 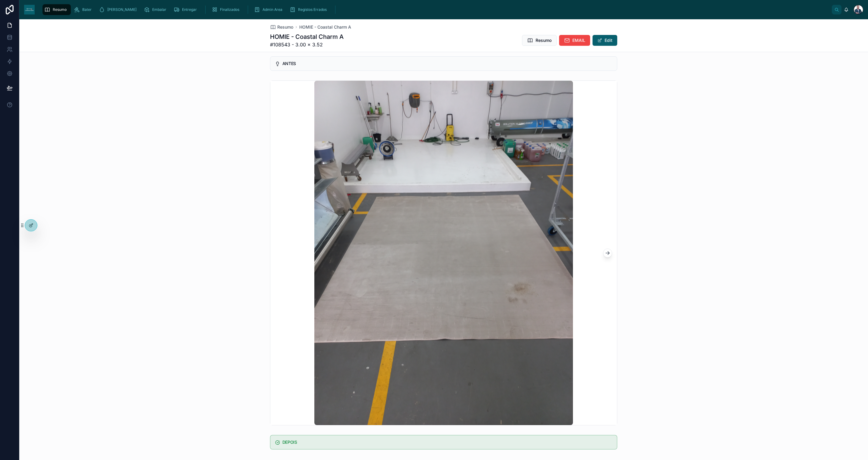 I want to click on a: HOMIE - Coastal Charm A, so click(x=325, y=27).